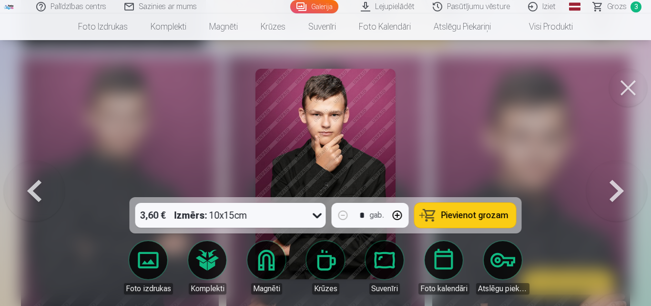 The width and height of the screenshot is (651, 306). I want to click on div: Magnēti, so click(266, 288).